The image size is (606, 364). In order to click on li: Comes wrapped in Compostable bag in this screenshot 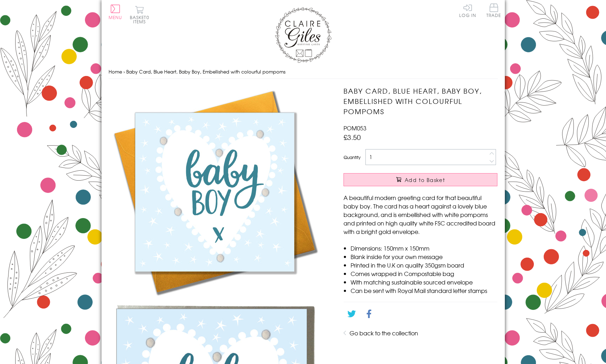, I will do `click(424, 273)`.